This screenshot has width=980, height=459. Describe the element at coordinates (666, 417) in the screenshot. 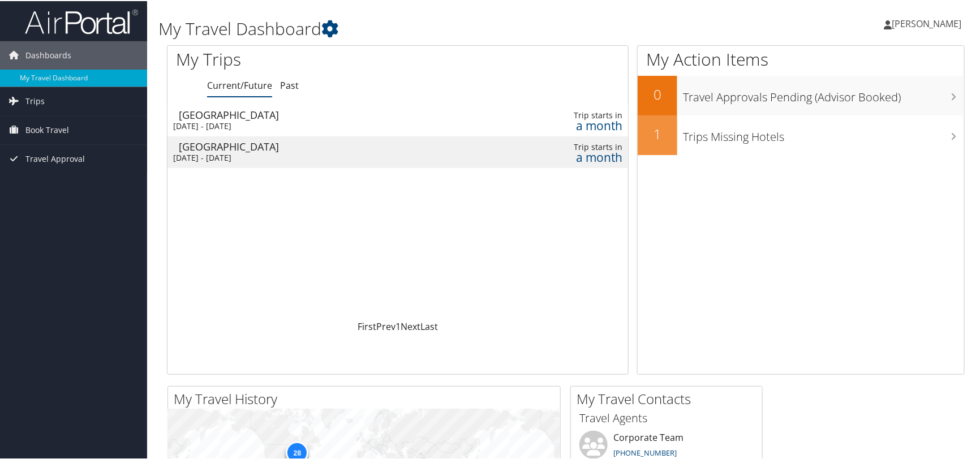

I see `h3: Travel Agents` at that location.